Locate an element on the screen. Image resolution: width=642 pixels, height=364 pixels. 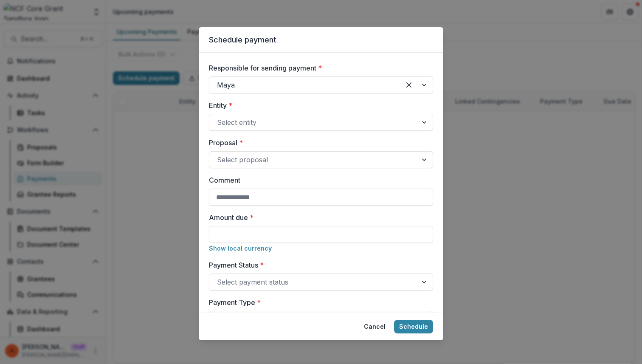
label: Entity is located at coordinates (318, 105).